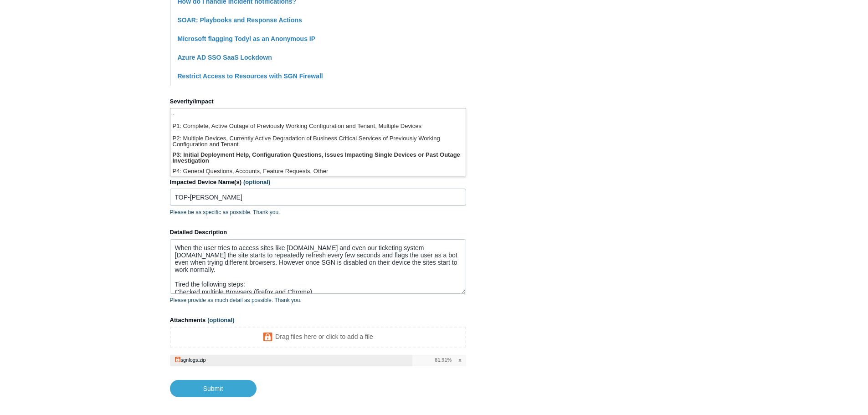 This screenshot has width=868, height=415. What do you see at coordinates (443, 360) in the screenshot?
I see `span: 81.91%` at bounding box center [443, 360].